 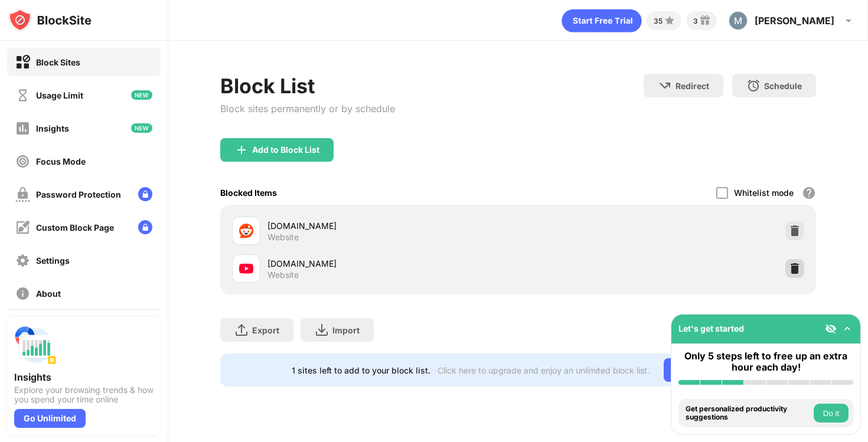 I want to click on img: points-small.svg, so click(x=670, y=21).